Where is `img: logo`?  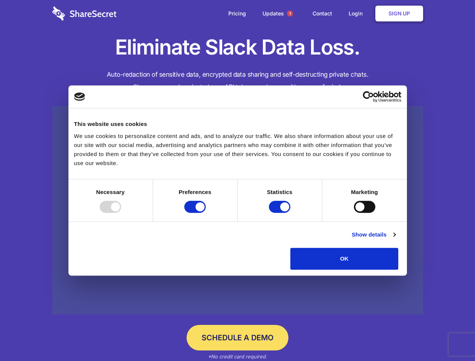 img: logo is located at coordinates (80, 97).